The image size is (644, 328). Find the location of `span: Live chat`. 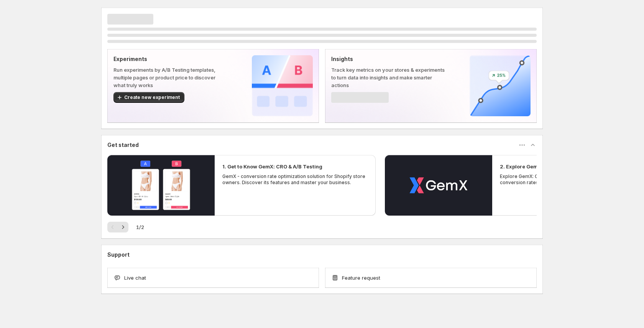

span: Live chat is located at coordinates (135, 278).